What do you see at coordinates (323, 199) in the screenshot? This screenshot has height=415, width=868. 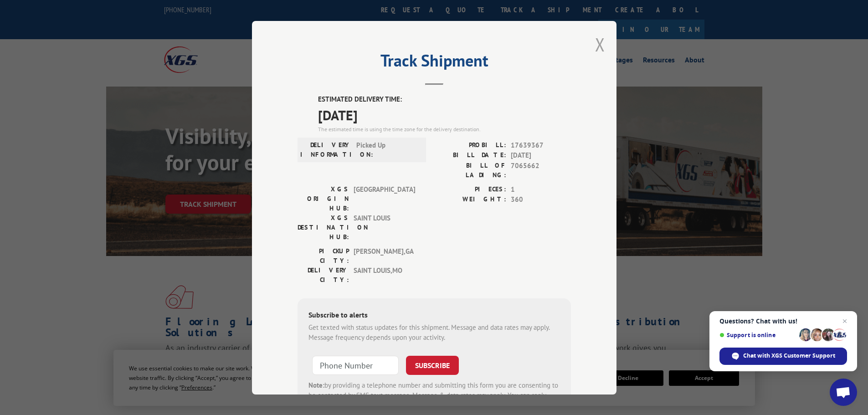 I see `label: XGS ORIGIN HUB:` at bounding box center [323, 199].